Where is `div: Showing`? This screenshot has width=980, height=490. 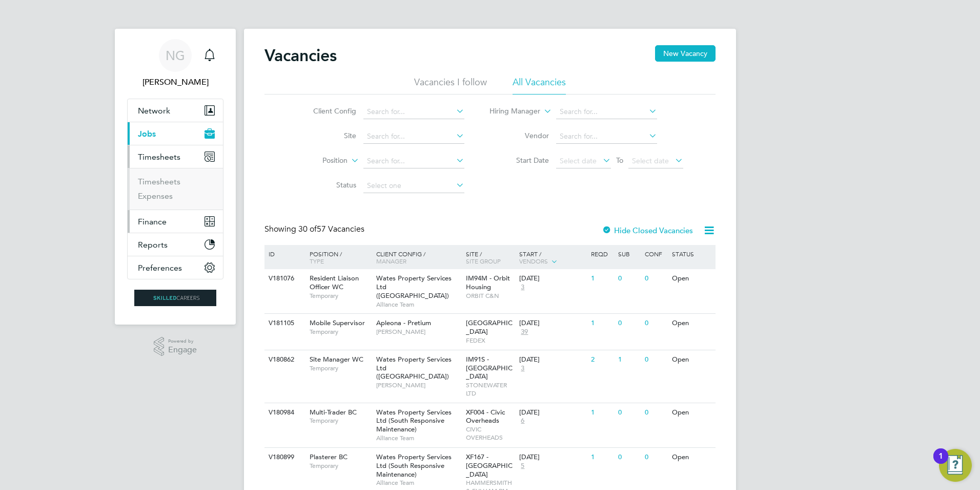 div: Showing is located at coordinates (315, 229).